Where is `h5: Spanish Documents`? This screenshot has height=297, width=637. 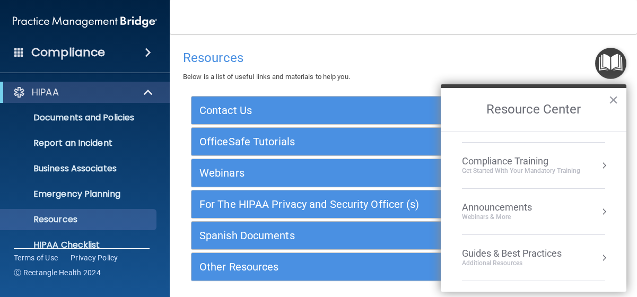 h5: Spanish Documents is located at coordinates (350, 235).